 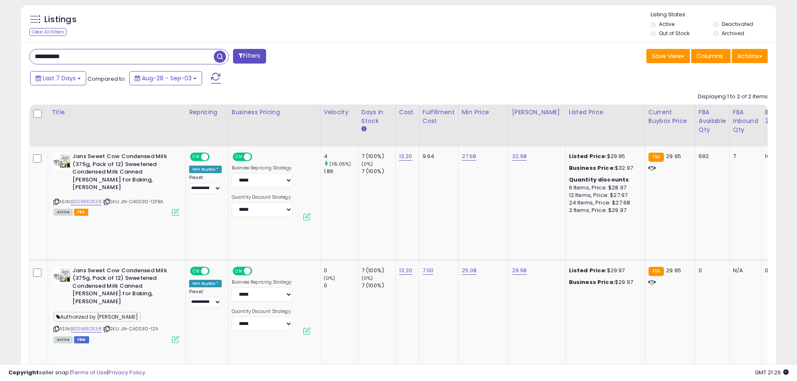 What do you see at coordinates (274, 112) in the screenshot?
I see `div: Business Pricing` at bounding box center [274, 112].